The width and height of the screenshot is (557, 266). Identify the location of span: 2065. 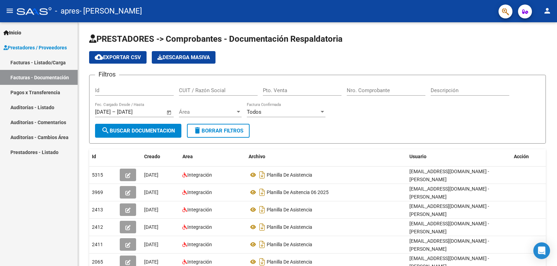
(98, 262).